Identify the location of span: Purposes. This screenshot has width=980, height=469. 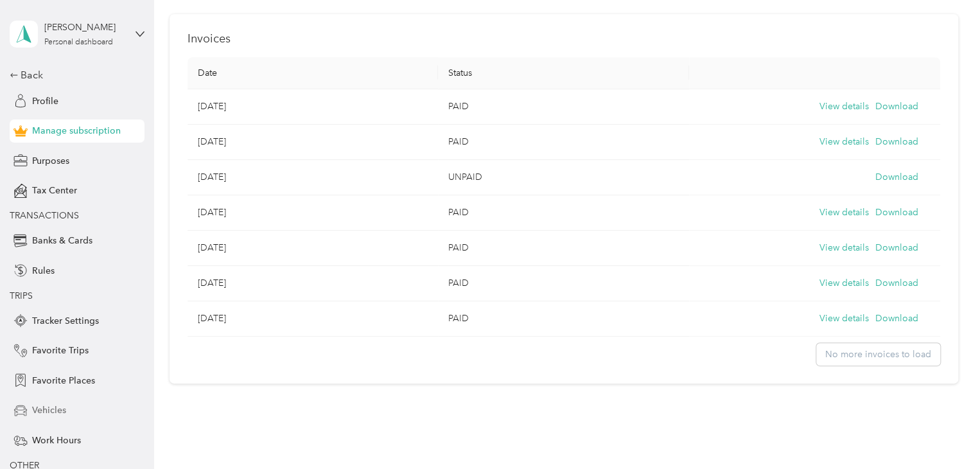
(50, 161).